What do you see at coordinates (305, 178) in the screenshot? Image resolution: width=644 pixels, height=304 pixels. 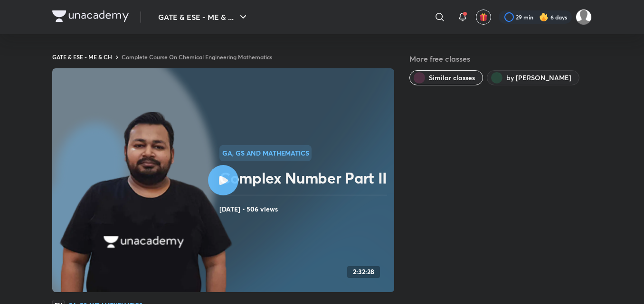 I see `h2: Complex Number Part II` at bounding box center [305, 178].